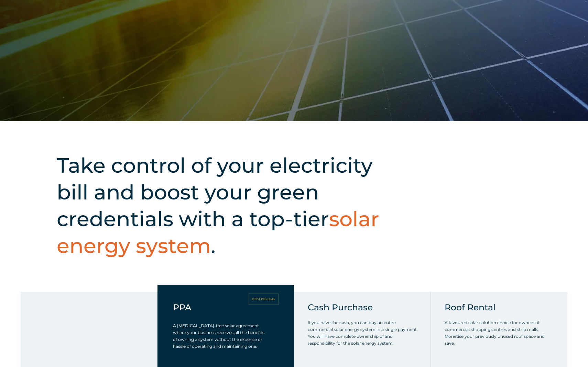 This screenshot has height=367, width=588. Describe the element at coordinates (364, 333) in the screenshot. I see `p: If you have the cash, you can buy an entire commercial solar energy system in a single payment. Y...` at that location.